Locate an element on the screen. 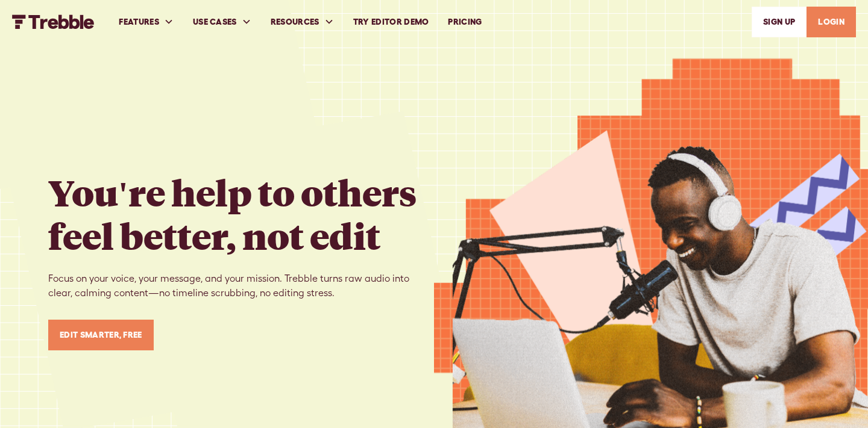 This screenshot has height=428, width=868. a: home is located at coordinates (53, 22).